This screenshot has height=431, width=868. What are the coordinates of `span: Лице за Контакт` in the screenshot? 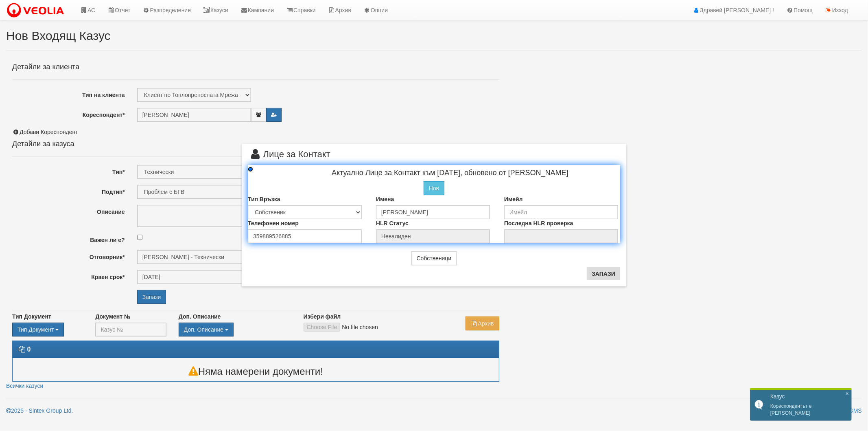 It's located at (289, 157).